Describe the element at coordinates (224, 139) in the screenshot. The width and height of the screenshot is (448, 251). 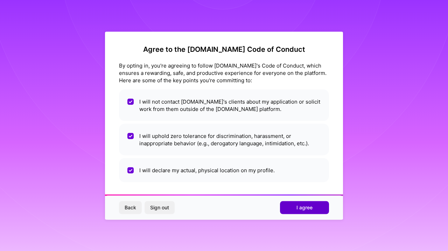
I see `li: I will uphold zero tolerance for discrimination, harassment, or inappropriate behavior (e.g., der...` at that location.